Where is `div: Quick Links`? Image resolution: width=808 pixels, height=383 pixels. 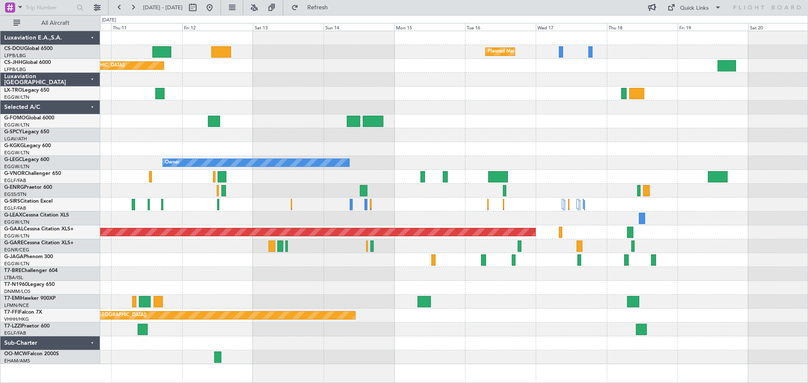
div: Quick Links is located at coordinates (694, 8).